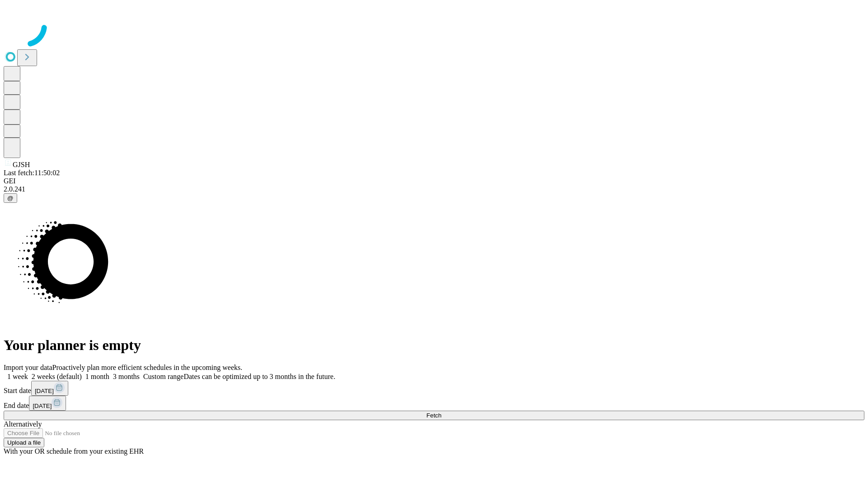  Describe the element at coordinates (433, 414) in the screenshot. I see `span: Fetch` at that location.